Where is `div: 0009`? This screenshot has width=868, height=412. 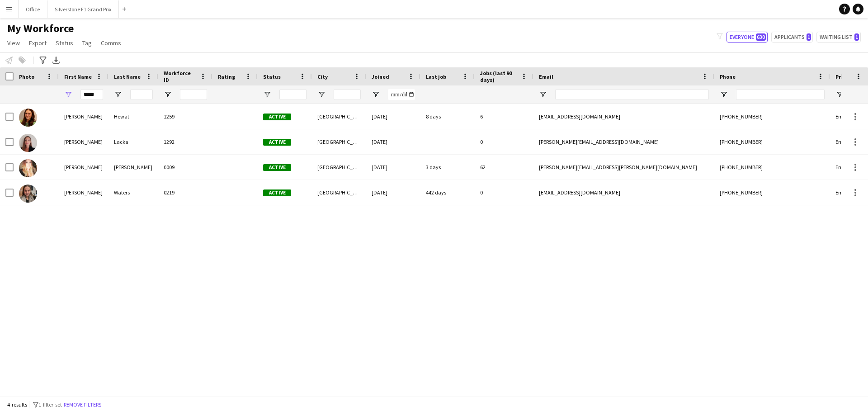
div: 0009 is located at coordinates (186, 167).